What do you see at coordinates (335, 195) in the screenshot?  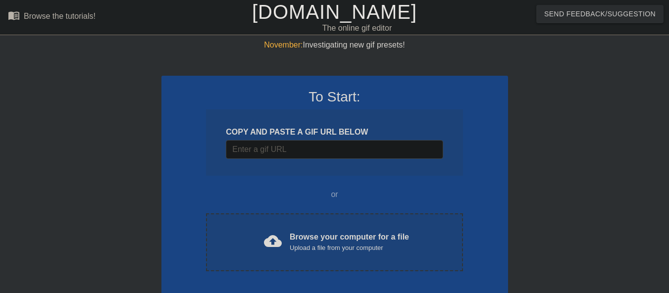 I see `div: or` at bounding box center [335, 195].